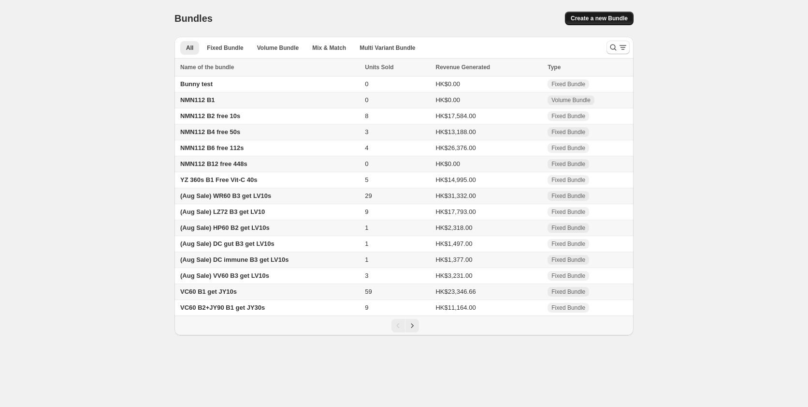 This screenshot has width=808, height=407. Describe the element at coordinates (463, 67) in the screenshot. I see `span: Revenue Generated` at that location.